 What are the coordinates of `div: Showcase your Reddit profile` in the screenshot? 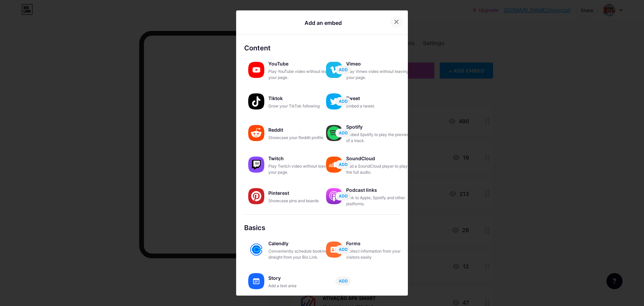 It's located at (302, 138).